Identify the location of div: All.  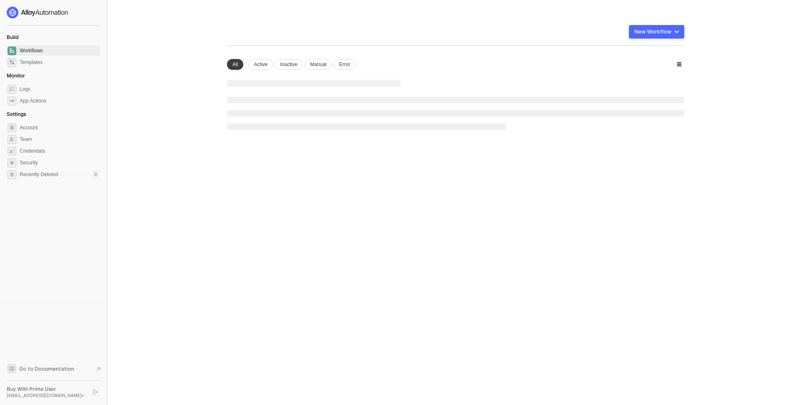
(235, 64).